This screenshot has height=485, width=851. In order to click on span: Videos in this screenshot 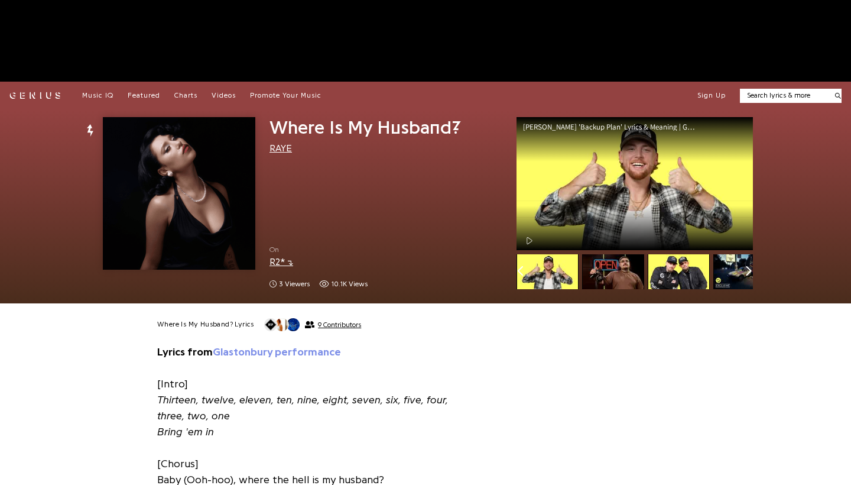, I will do `click(224, 95)`.